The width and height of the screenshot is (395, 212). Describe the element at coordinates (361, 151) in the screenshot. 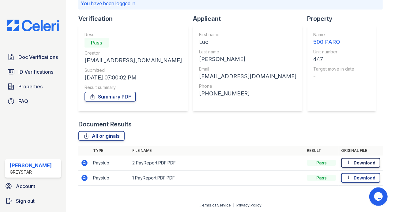

I see `th: Original file` at that location.